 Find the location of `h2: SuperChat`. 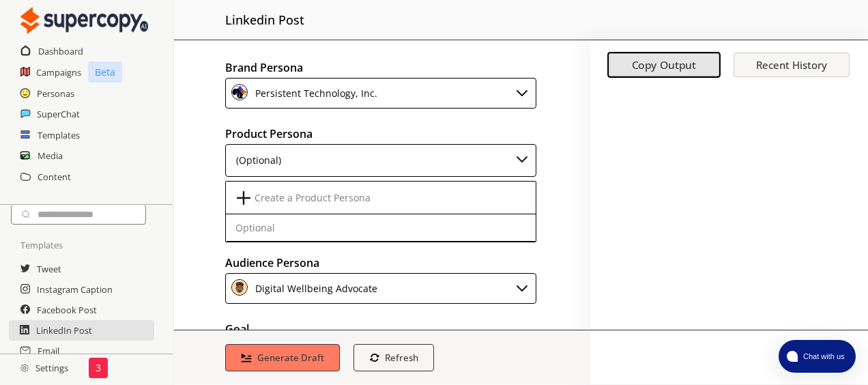

h2: SuperChat is located at coordinates (58, 114).